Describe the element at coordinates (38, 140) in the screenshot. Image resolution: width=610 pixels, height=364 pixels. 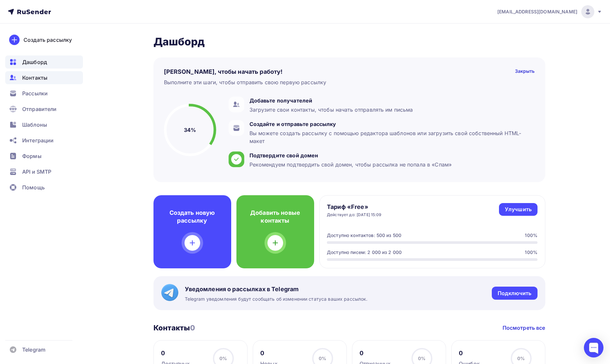
I see `span: Интеграции` at that location.